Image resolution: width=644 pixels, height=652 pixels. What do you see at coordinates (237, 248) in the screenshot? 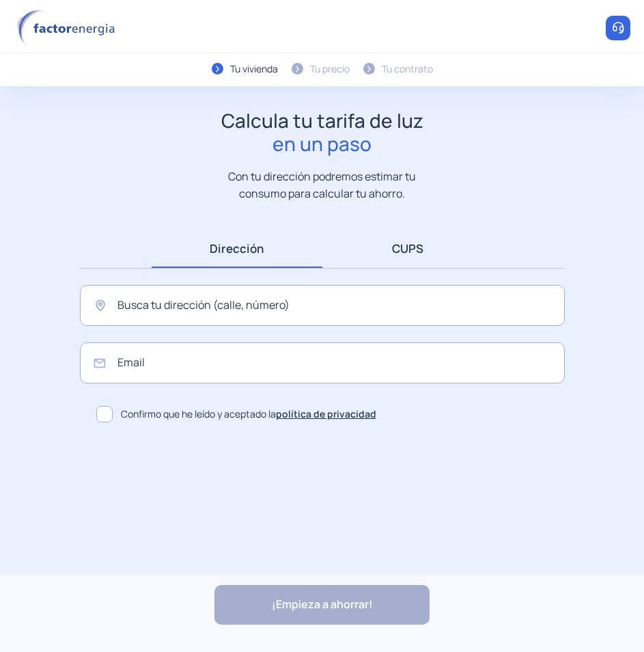
I see `a: Dirección` at bounding box center [237, 248].